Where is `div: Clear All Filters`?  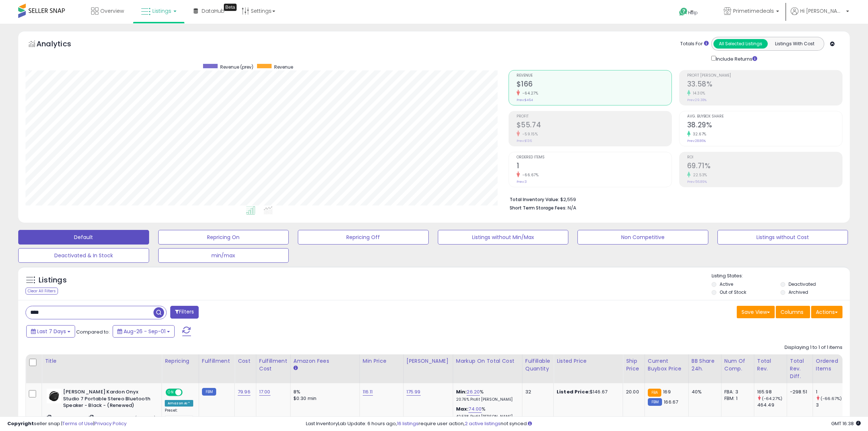
div: Clear All Filters is located at coordinates (41, 291).